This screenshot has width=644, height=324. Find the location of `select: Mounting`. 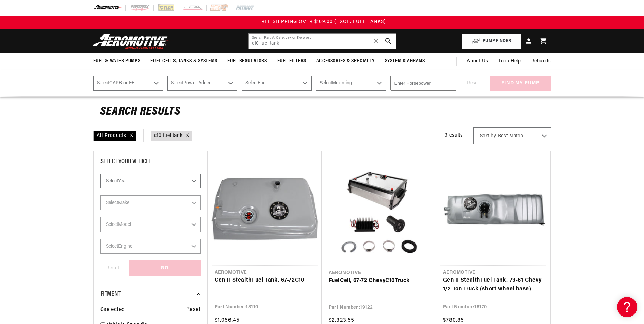

select: Mounting is located at coordinates (351, 83).